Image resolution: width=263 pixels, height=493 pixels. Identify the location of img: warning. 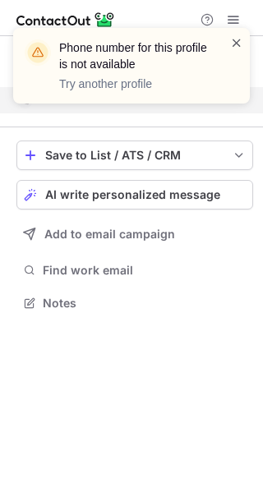
(38, 53).